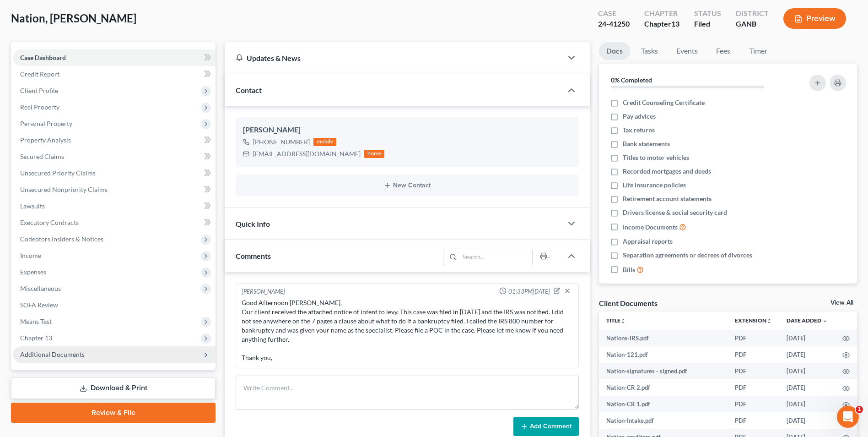 The height and width of the screenshot is (437, 868). Describe the element at coordinates (114, 58) in the screenshot. I see `a: Case Dashboard` at that location.